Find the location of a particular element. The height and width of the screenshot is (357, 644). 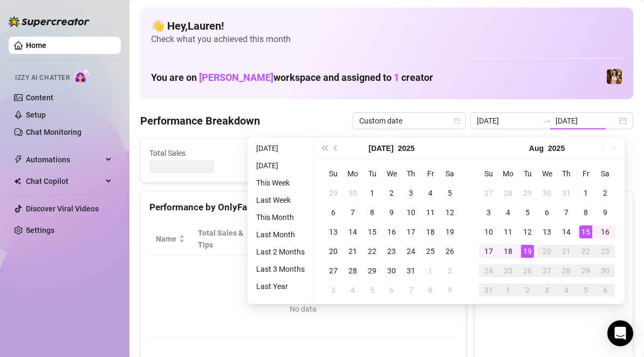

span: Messages Sent is located at coordinates (450, 153).